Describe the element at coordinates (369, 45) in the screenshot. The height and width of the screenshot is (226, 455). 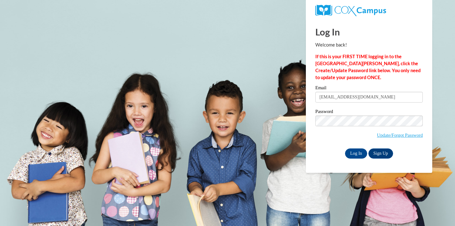
I see `p: Welcome back!` at that location.